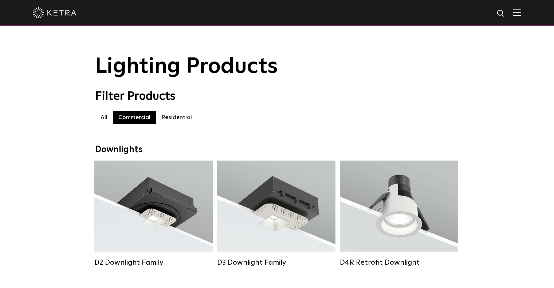 The height and width of the screenshot is (288, 554). What do you see at coordinates (399, 215) in the screenshot?
I see `a: D4R Retrofit Downlight Lumen Output:800Colors:White / BlackBeam Angles:15° / 25° / 40° / 60°Watta...` at bounding box center [399, 215].